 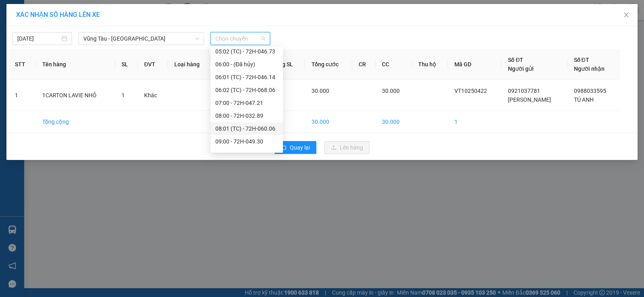 I want to click on span: TÚ ANH, so click(x=584, y=100).